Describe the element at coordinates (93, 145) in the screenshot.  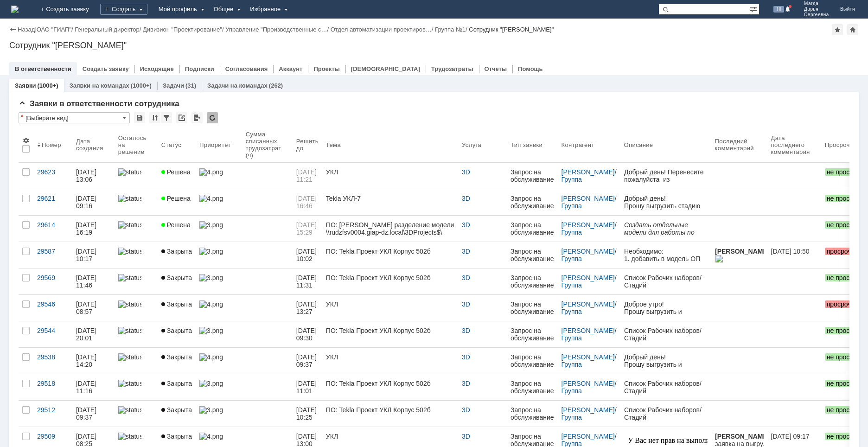
I see `th: Дата создания` at that location.